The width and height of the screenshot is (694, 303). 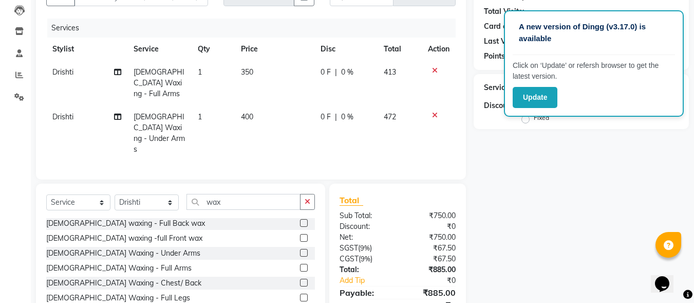 I want to click on span: 413, so click(x=390, y=72).